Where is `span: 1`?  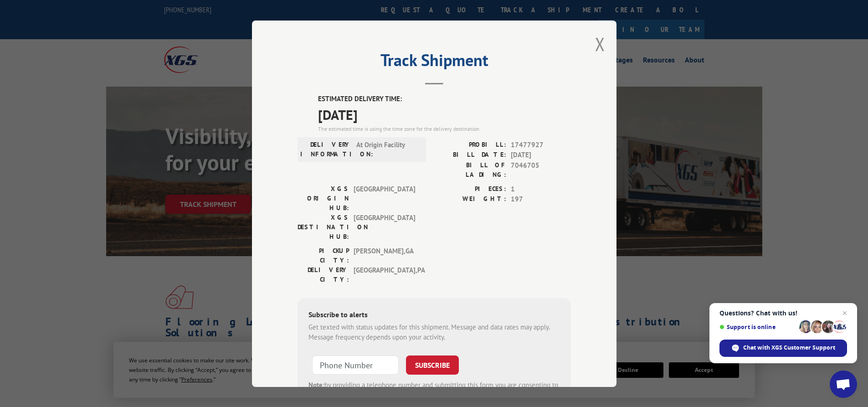
span: 1 is located at coordinates (541, 188).